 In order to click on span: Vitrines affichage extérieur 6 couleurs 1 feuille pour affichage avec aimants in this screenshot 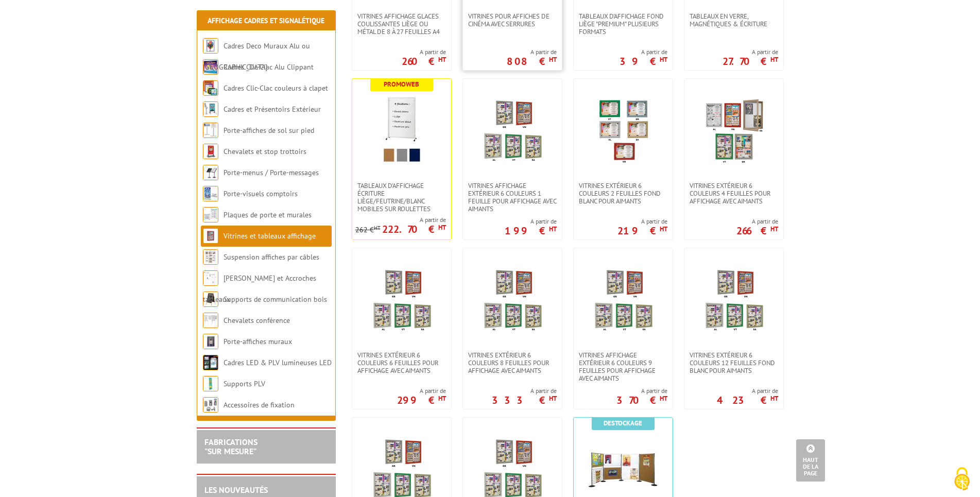, I will do `click(513, 198)`.